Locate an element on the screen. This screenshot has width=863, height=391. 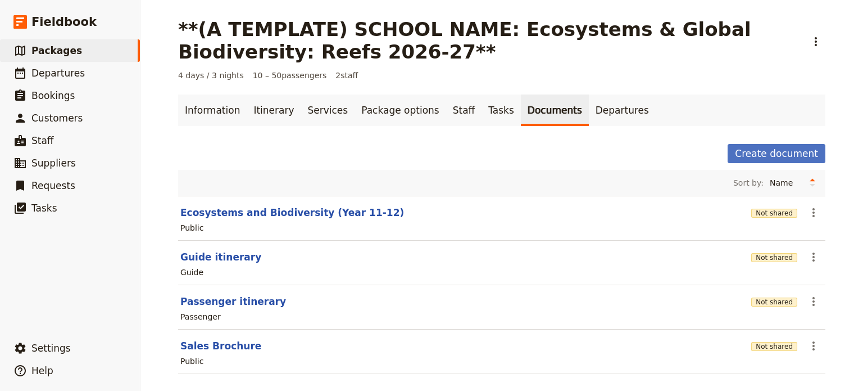
a: Tasks is located at coordinates (501, 110).